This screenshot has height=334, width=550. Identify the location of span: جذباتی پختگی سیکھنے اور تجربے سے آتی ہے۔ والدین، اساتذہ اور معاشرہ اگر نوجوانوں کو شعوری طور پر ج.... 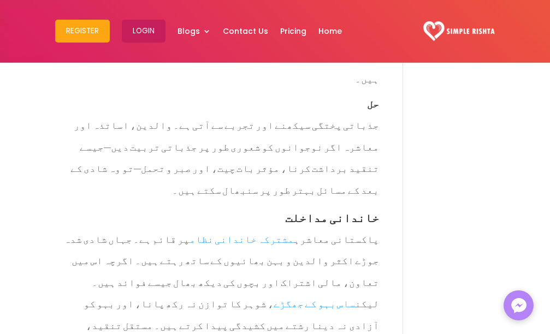
(224, 155).